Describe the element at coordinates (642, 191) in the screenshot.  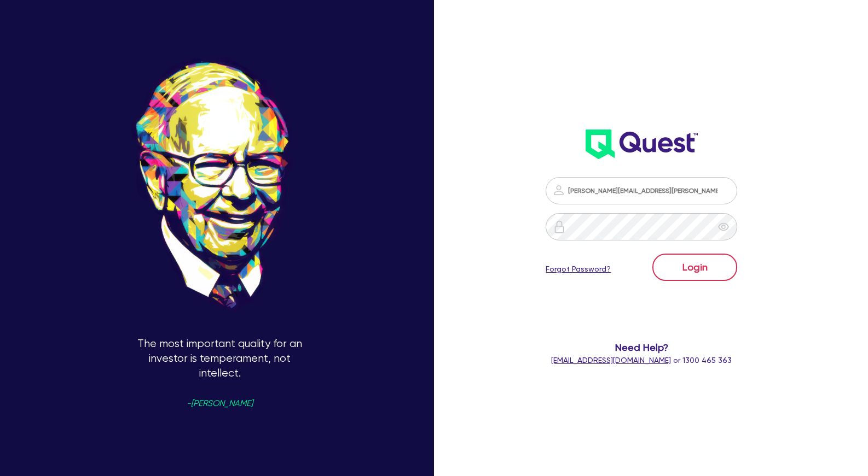
I see `input: Email address` at that location.